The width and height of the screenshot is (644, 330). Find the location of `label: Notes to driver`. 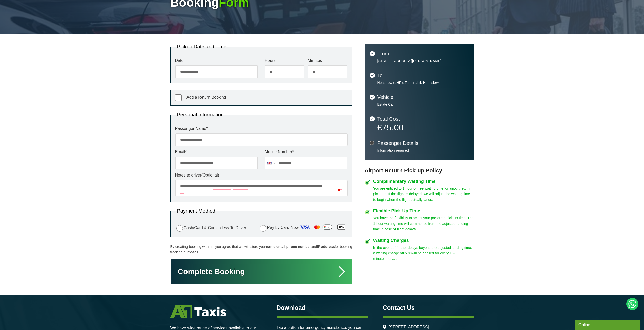

label: Notes to driver is located at coordinates (261, 175).